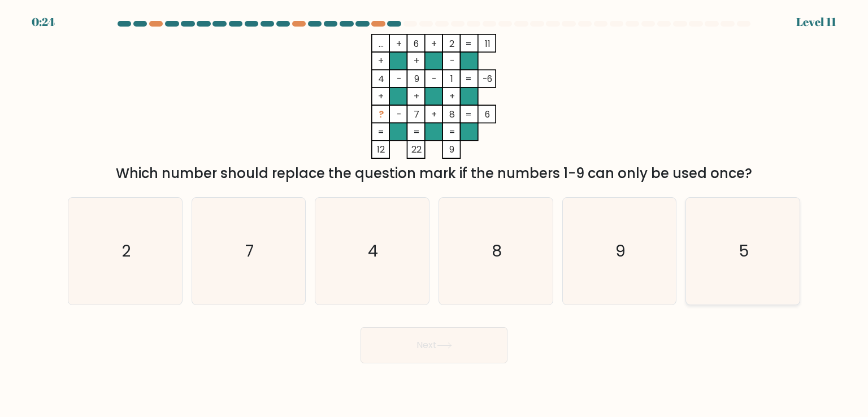 The width and height of the screenshot is (868, 417). I want to click on text: 4, so click(373, 251).